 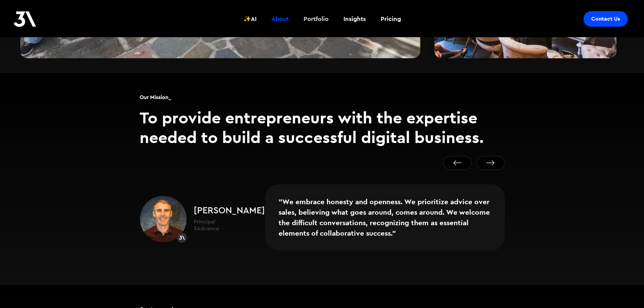 I want to click on div: Insights, so click(x=355, y=19).